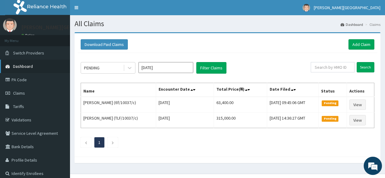 Image resolution: width=385 pixels, height=178 pixels. I want to click on a: Page 1 is your current page, so click(99, 142).